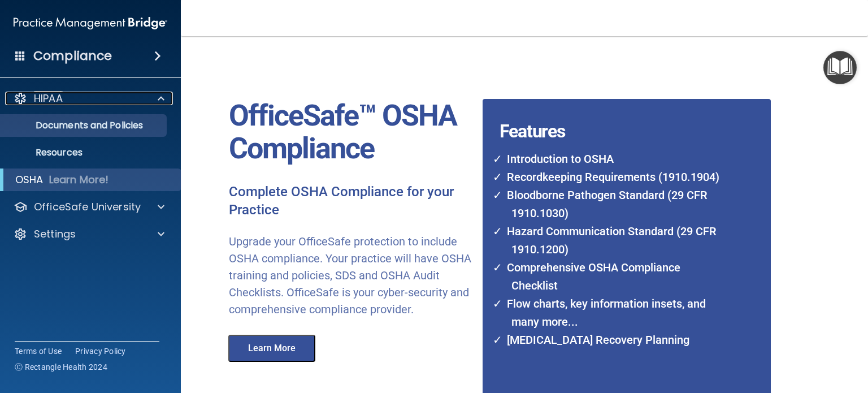 The height and width of the screenshot is (393, 868). Describe the element at coordinates (613, 159) in the screenshot. I see `li: Introduction to OSHA` at that location.